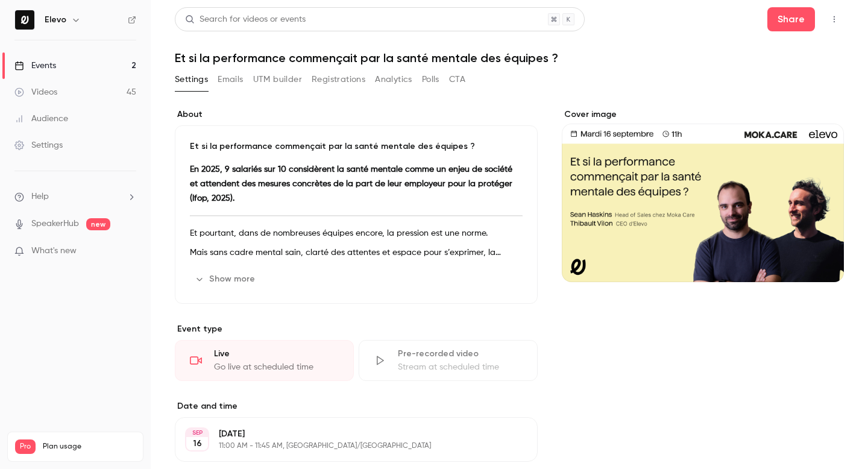 Image resolution: width=868 pixels, height=469 pixels. I want to click on div: Settings, so click(39, 145).